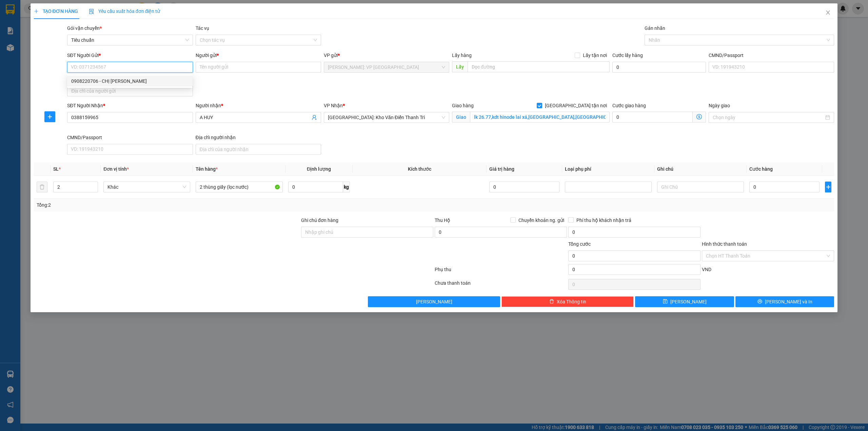 The image size is (868, 431). What do you see at coordinates (580, 244) in the screenshot?
I see `span: Tổng cước` at bounding box center [580, 244].